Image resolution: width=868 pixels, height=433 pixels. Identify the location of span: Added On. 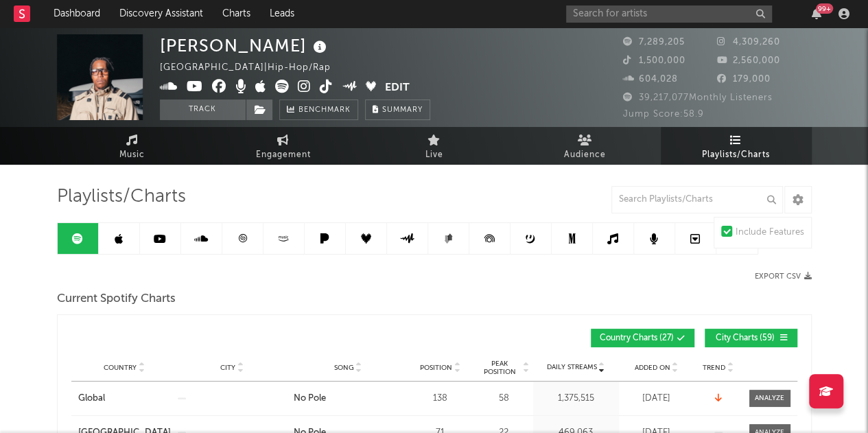
(652, 368).